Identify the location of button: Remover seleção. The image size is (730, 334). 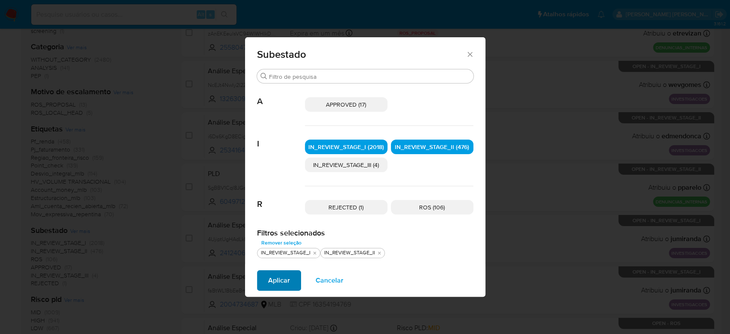
(281, 242).